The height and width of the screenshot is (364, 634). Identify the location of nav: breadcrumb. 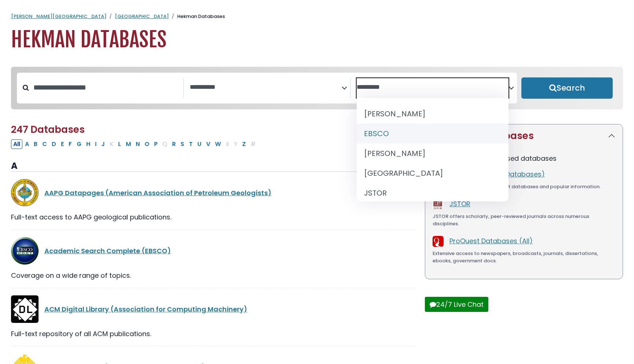
(317, 16).